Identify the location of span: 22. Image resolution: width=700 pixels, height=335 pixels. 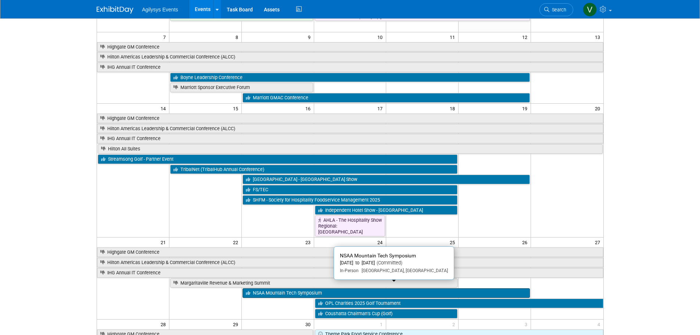
(237, 242).